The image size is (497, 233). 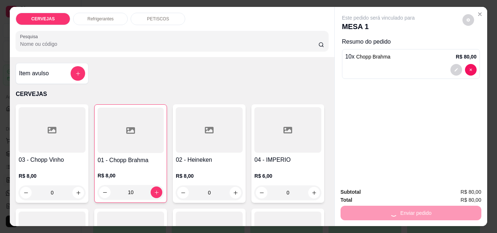 I want to click on h4: 01 - Chopp Brahma, so click(x=130, y=160).